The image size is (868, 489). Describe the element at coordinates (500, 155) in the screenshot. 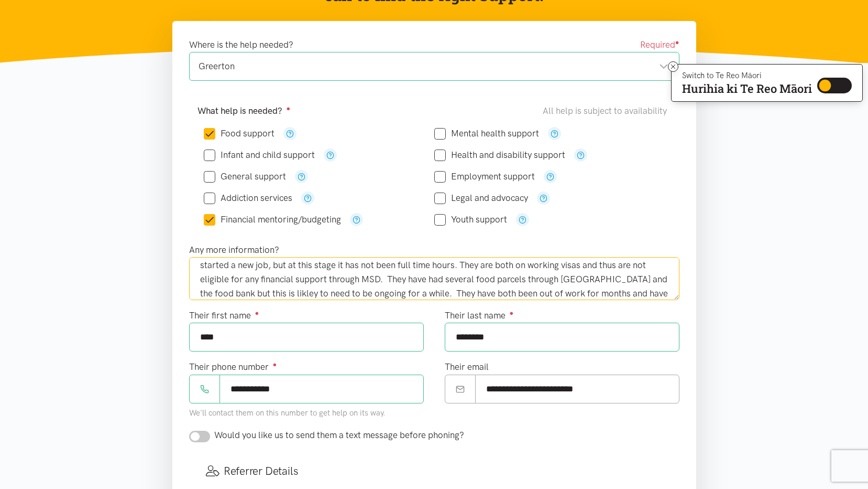

I see `label: Health and disability support` at that location.